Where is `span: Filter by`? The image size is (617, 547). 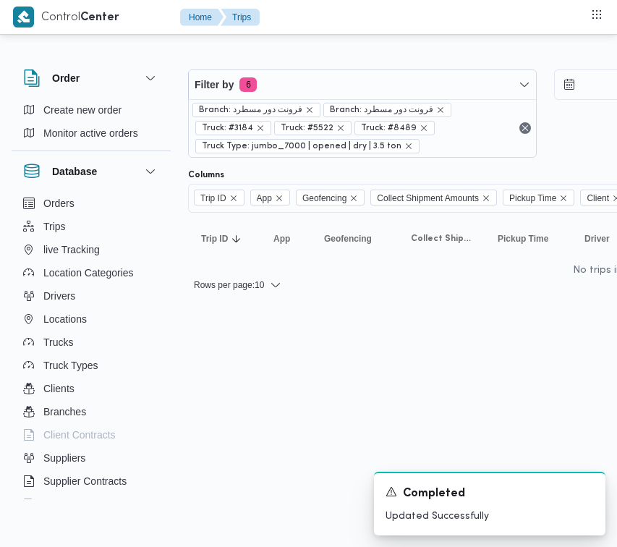
span: Filter by is located at coordinates (214, 85).